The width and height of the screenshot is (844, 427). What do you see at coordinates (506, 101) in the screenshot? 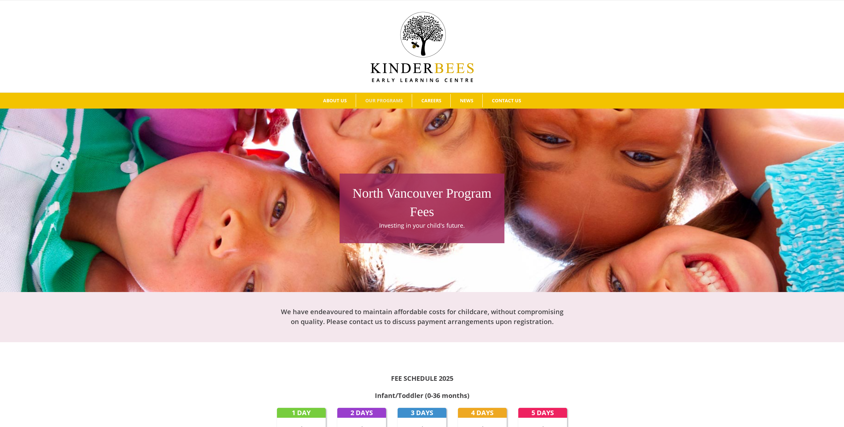
I see `a: CONTACT US` at bounding box center [506, 101].